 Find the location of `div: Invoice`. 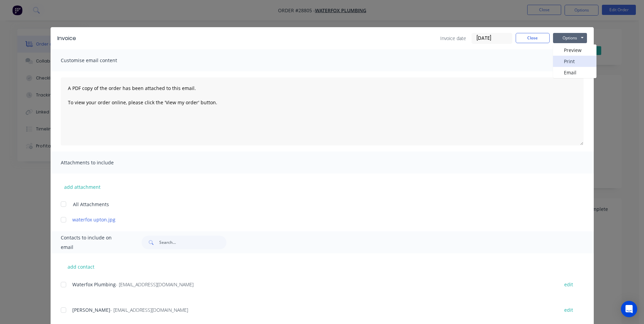

div: Invoice is located at coordinates (67, 38).